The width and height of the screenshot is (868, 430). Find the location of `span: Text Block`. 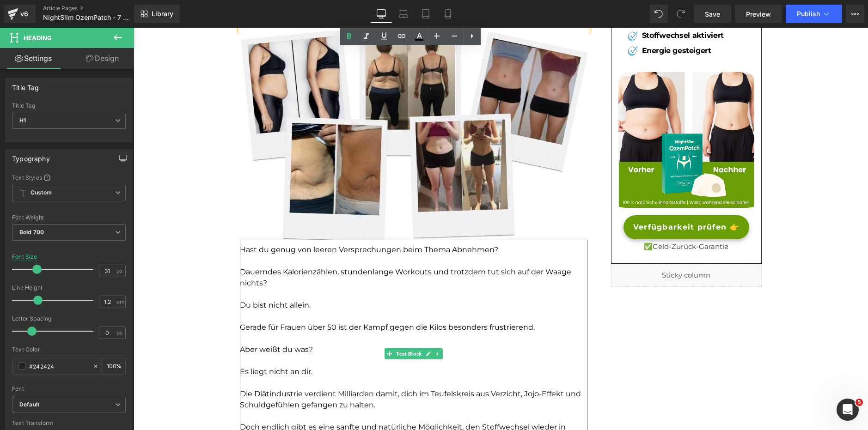

span: Text Block is located at coordinates (275, 326).